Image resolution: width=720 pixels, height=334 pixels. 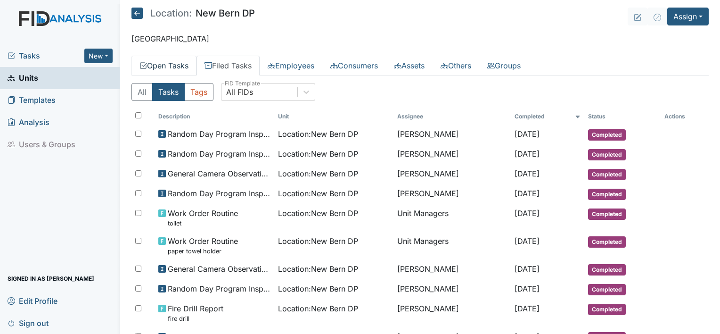 I want to click on a: Assets, so click(x=409, y=66).